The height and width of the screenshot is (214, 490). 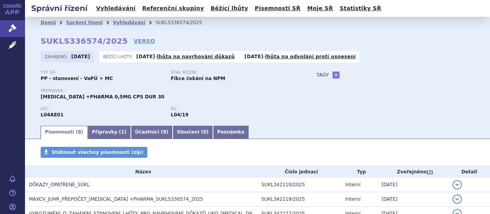 What do you see at coordinates (310, 57) in the screenshot?
I see `a: lhůta na odvolání proti usnesení` at bounding box center [310, 57].